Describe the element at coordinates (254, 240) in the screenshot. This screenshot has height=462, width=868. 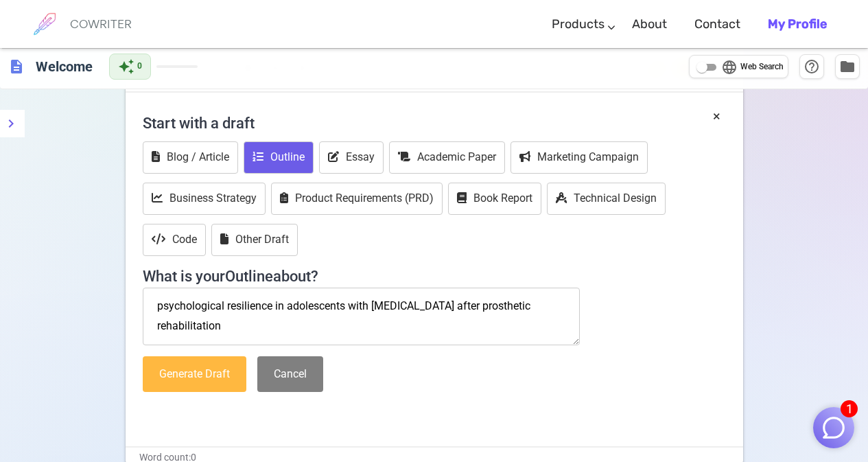
I see `button: Other Draft` at that location.